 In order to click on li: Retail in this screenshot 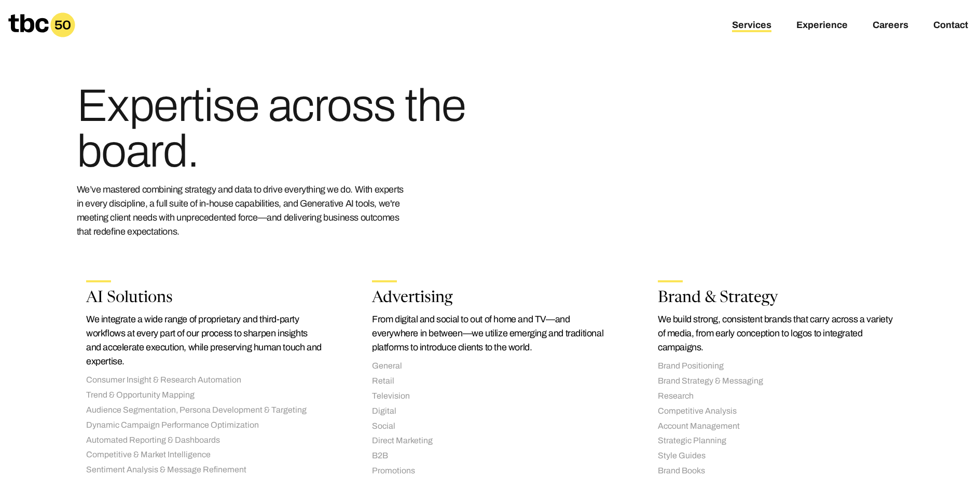, I will do `click(490, 382)`.